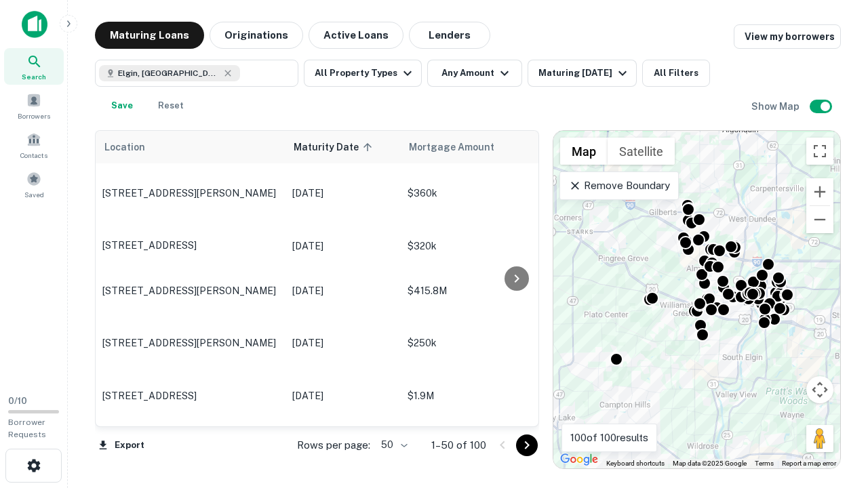 Image resolution: width=868 pixels, height=488 pixels. What do you see at coordinates (475, 193) in the screenshot?
I see `p: $360k` at bounding box center [475, 193].